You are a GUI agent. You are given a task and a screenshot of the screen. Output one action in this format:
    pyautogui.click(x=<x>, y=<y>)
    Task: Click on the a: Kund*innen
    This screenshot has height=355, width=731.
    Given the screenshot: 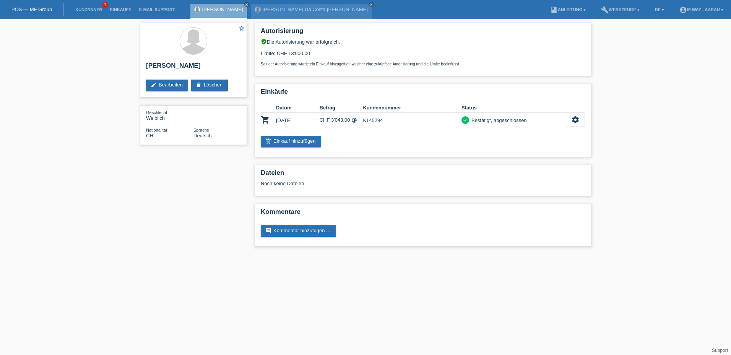 What is the action you would take?
    pyautogui.click(x=89, y=10)
    